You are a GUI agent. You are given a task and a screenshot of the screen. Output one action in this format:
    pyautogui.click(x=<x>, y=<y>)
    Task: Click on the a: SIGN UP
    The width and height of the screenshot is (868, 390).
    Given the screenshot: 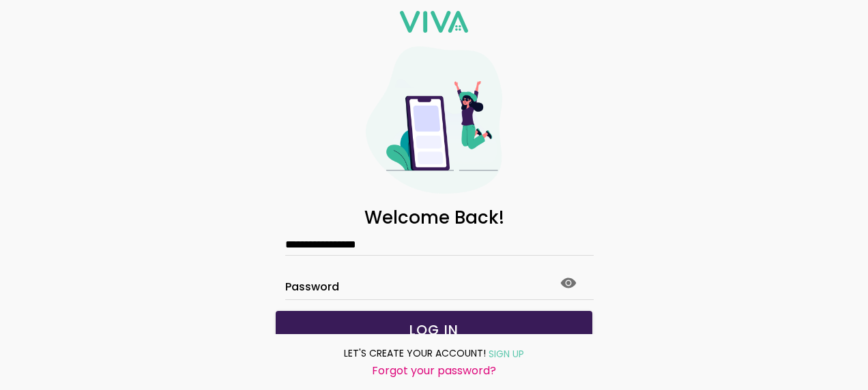 What is the action you would take?
    pyautogui.click(x=505, y=354)
    